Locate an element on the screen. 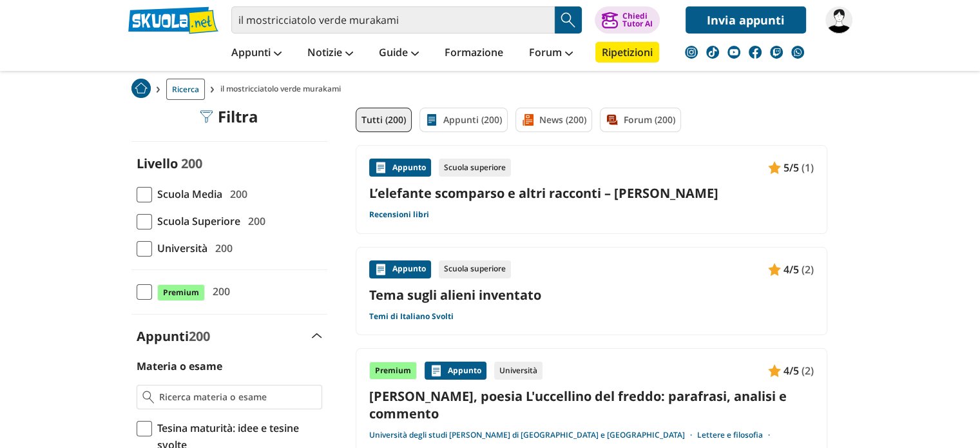 The height and width of the screenshot is (448, 980). img: Cerca appunti, riassunti o versioni is located at coordinates (568, 20).